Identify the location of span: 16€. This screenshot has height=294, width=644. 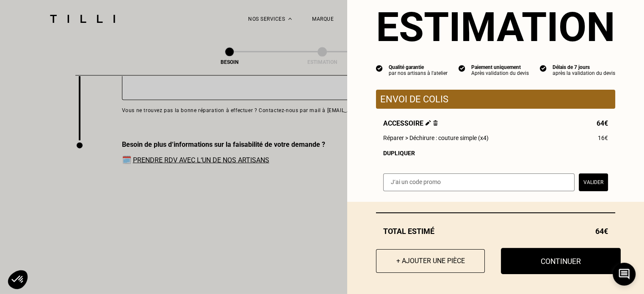
(603, 138).